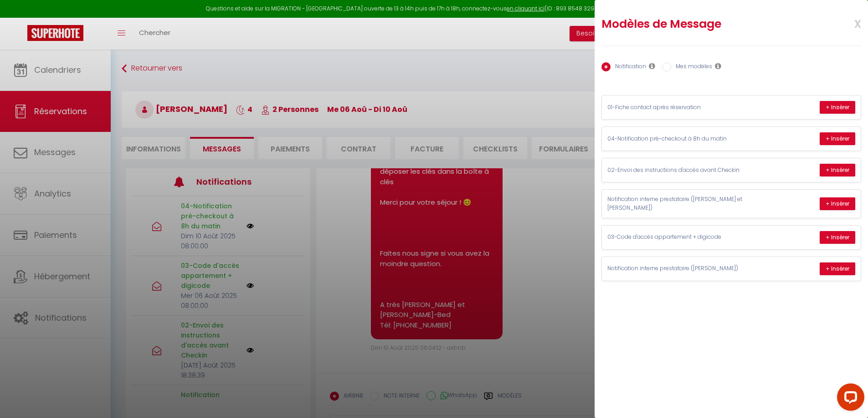 This screenshot has width=868, height=418. I want to click on span: x, so click(846, 23).